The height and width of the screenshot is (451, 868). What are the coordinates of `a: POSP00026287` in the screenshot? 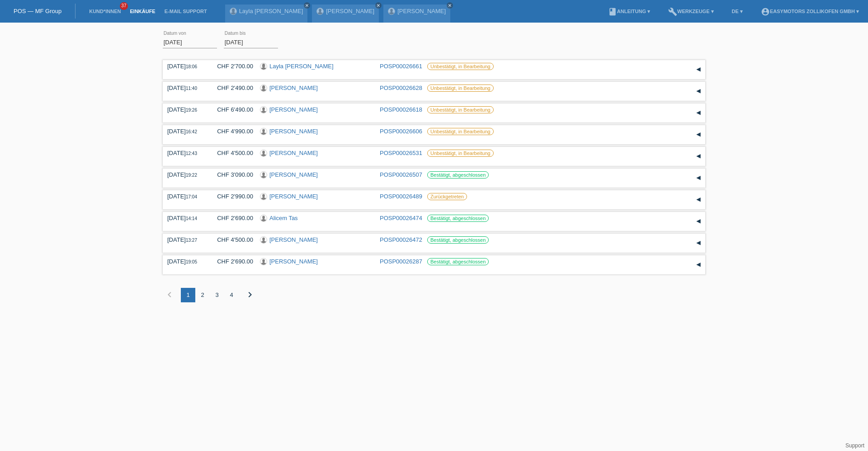 It's located at (401, 261).